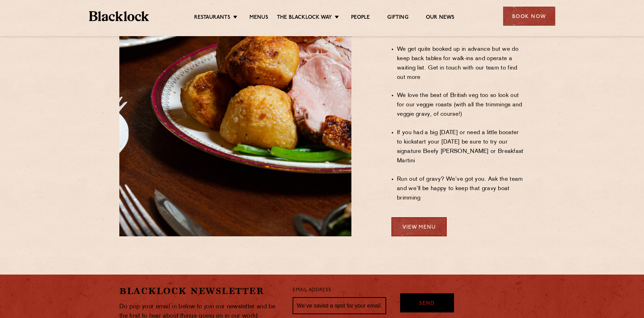 Image resolution: width=644 pixels, height=318 pixels. Describe the element at coordinates (419, 226) in the screenshot. I see `a: View Menu` at that location.